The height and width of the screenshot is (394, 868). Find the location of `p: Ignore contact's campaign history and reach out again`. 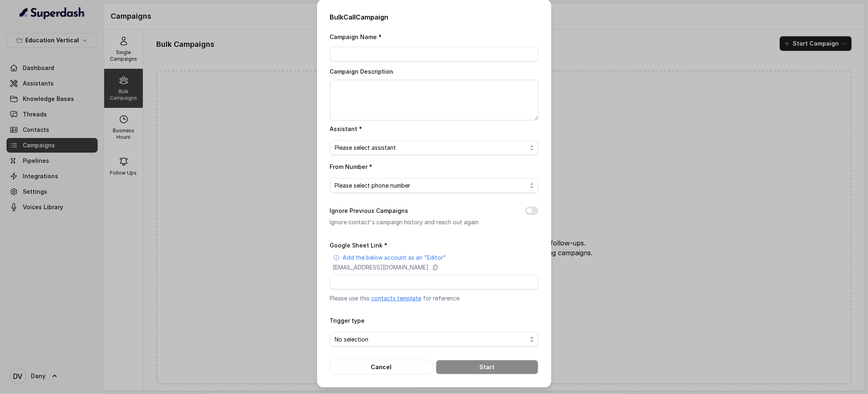

p: Ignore contact's campaign history and reach out again is located at coordinates (421, 222).